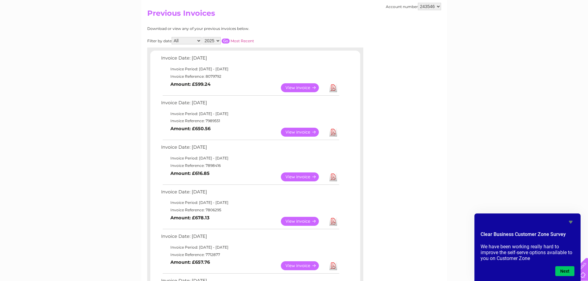 This screenshot has width=588, height=281. What do you see at coordinates (486, 28) in the screenshot?
I see `a: Water` at bounding box center [486, 28].